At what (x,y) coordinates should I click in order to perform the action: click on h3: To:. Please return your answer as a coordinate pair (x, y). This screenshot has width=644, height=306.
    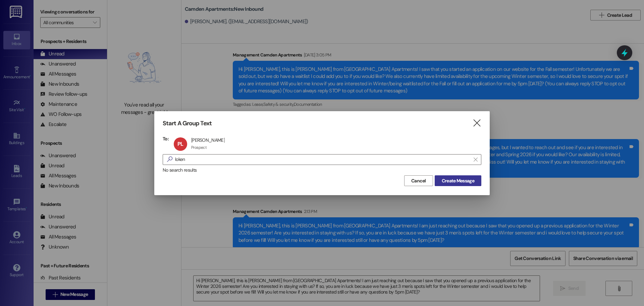
    Looking at the image, I should click on (166, 139).